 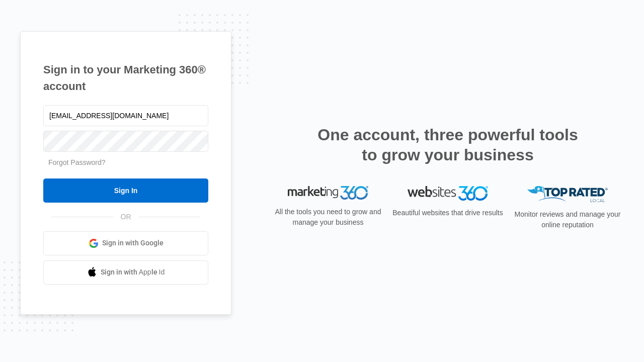 I want to click on input: Sign In, so click(x=126, y=191).